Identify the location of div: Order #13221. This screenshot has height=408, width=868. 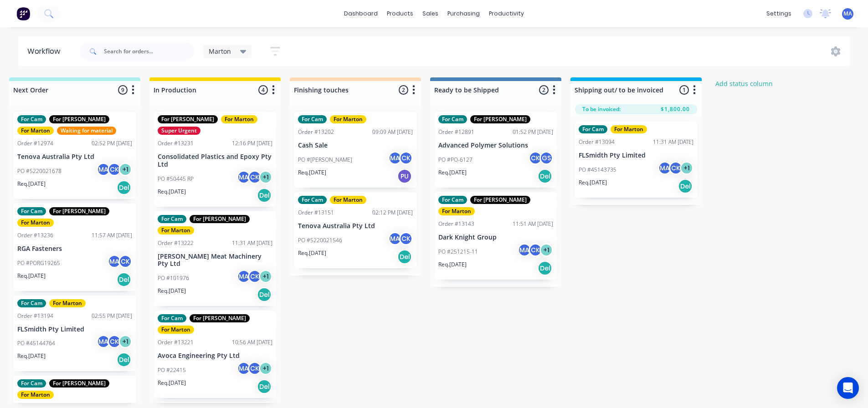
(175, 343).